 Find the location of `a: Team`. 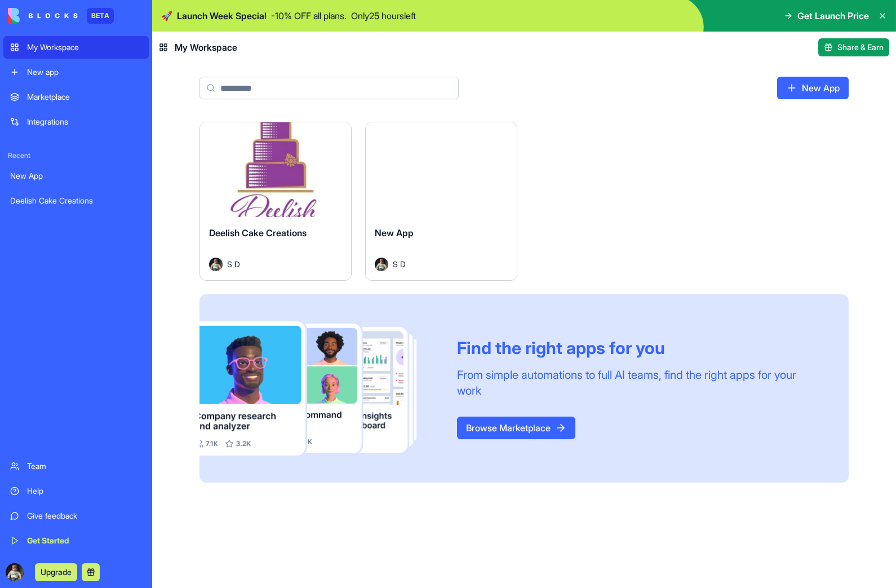

a: Team is located at coordinates (76, 466).